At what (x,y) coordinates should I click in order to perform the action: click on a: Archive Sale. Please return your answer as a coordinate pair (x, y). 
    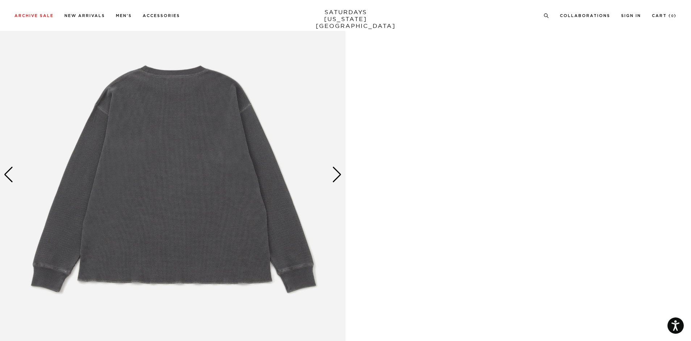
    Looking at the image, I should click on (34, 16).